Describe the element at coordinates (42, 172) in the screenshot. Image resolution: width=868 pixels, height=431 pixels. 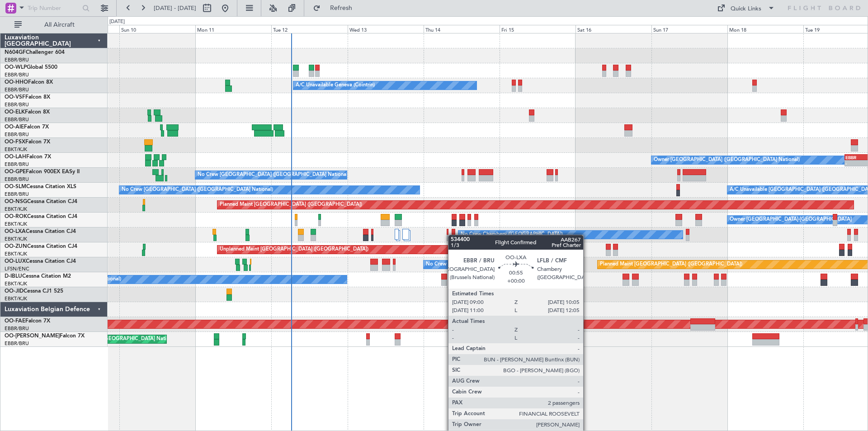
I see `a: OO-GPEFalcon 900EX EASy II` at that location.